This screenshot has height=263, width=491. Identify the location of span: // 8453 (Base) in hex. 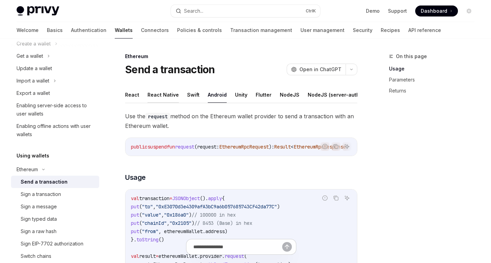
(223, 223).